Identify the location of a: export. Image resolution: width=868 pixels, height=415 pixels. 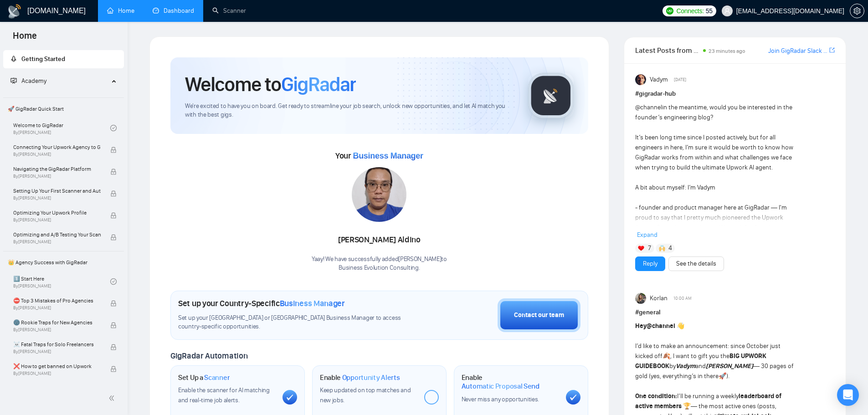
(832, 50).